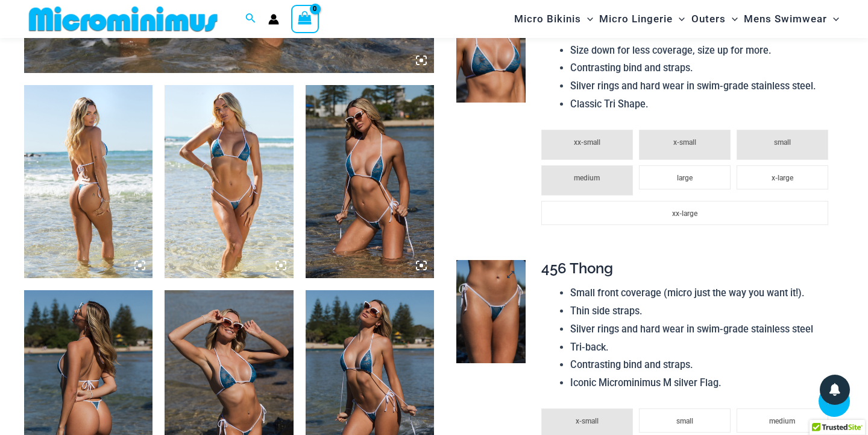  I want to click on a: Waves Breaking Ocean 456 Bottom, so click(490, 312).